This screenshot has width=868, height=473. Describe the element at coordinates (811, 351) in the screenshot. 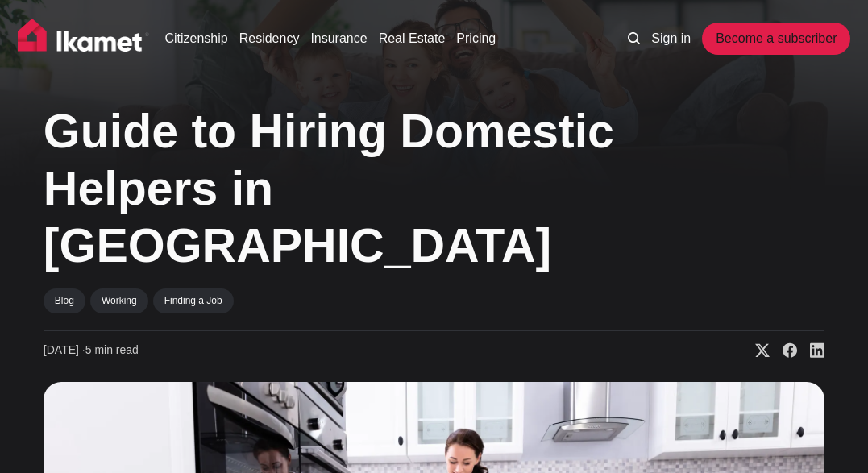

I see `a: Share on Linkedin` at that location.